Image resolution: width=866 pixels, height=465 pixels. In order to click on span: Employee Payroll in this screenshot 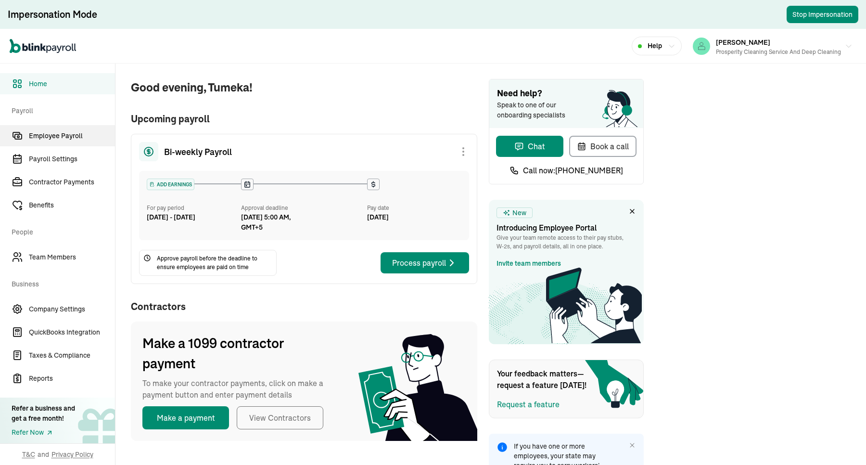, I will do `click(72, 136)`.